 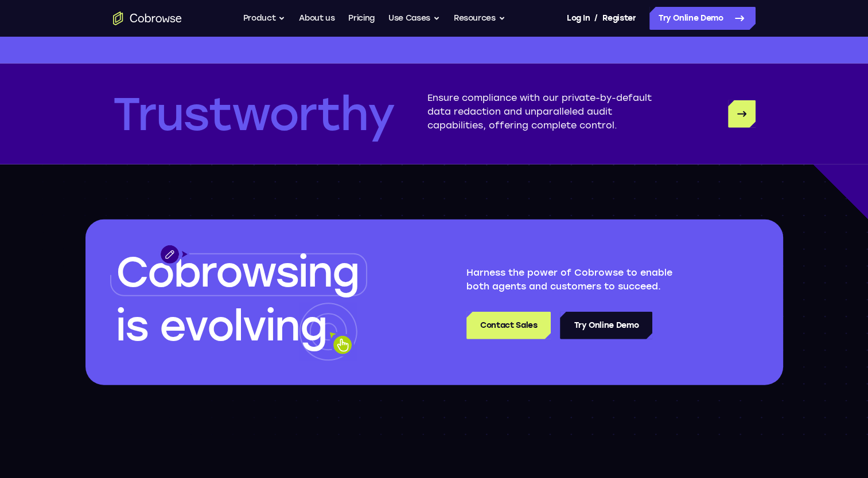 What do you see at coordinates (362, 18) in the screenshot?
I see `a: Pricing` at bounding box center [362, 18].